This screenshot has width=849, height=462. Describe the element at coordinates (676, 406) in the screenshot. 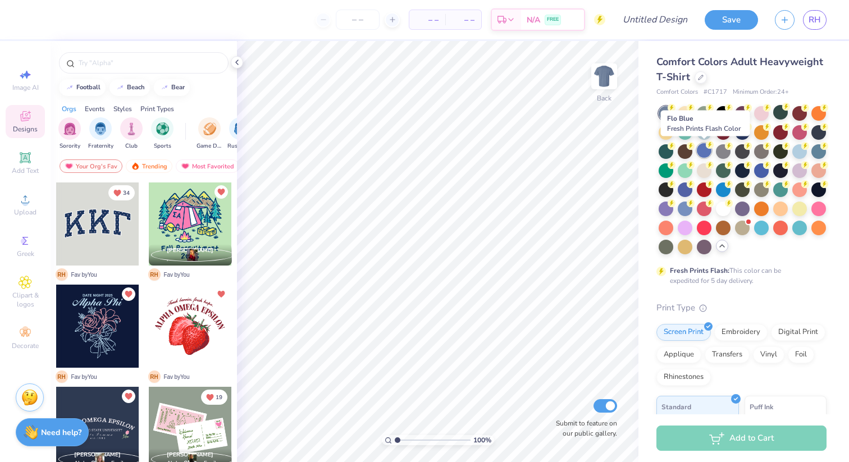

I see `span: Standard` at that location.